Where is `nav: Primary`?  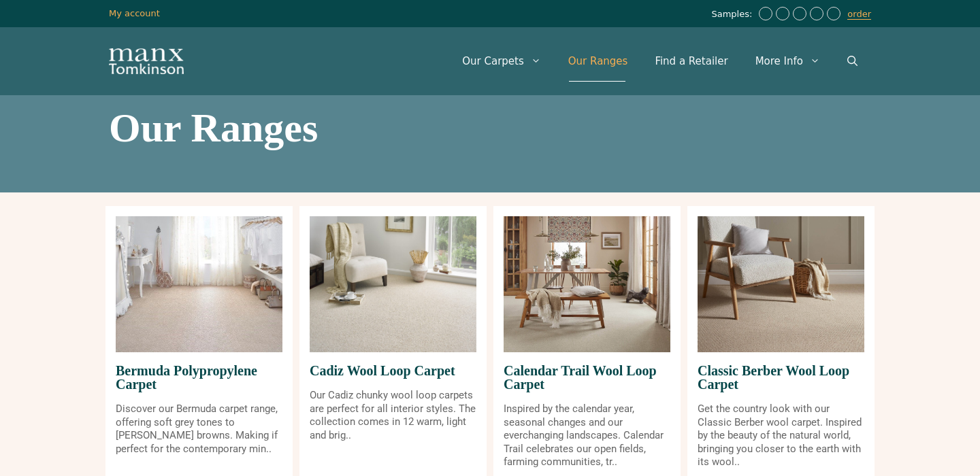
nav: Primary is located at coordinates (660, 61).